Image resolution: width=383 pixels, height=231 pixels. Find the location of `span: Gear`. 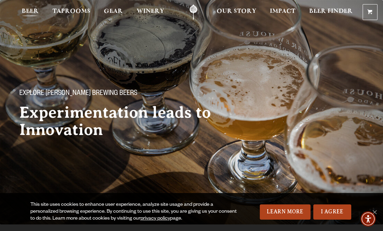

span: Gear is located at coordinates (113, 11).